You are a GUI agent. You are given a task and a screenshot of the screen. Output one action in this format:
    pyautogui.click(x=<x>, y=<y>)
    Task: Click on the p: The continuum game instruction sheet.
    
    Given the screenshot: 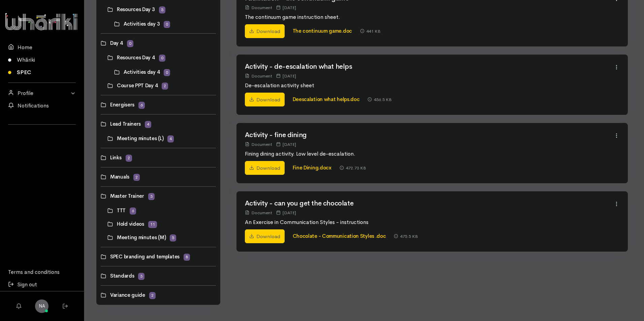 What is the action you would take?
    pyautogui.click(x=429, y=17)
    